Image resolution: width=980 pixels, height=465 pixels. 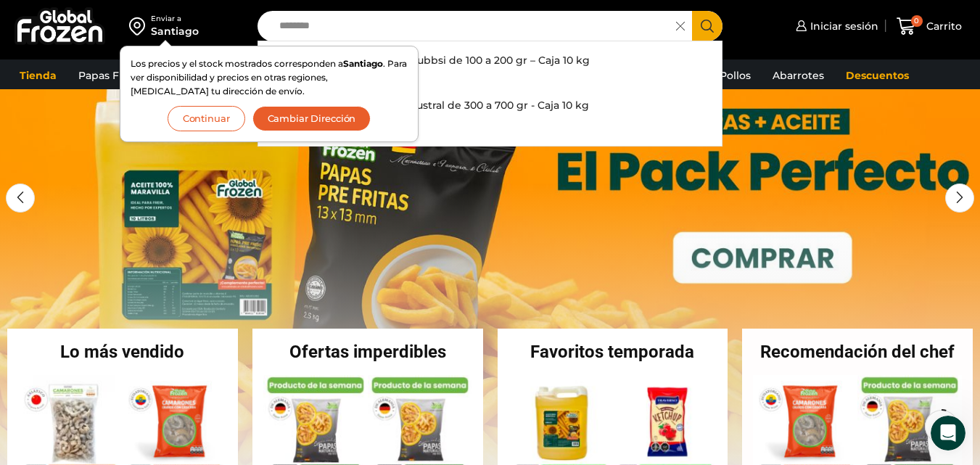 I want to click on button: Cambiar Dirección, so click(x=312, y=118).